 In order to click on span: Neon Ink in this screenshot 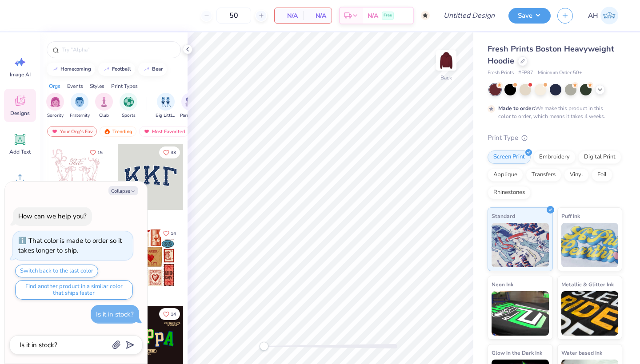, I will do `click(503, 284)`.